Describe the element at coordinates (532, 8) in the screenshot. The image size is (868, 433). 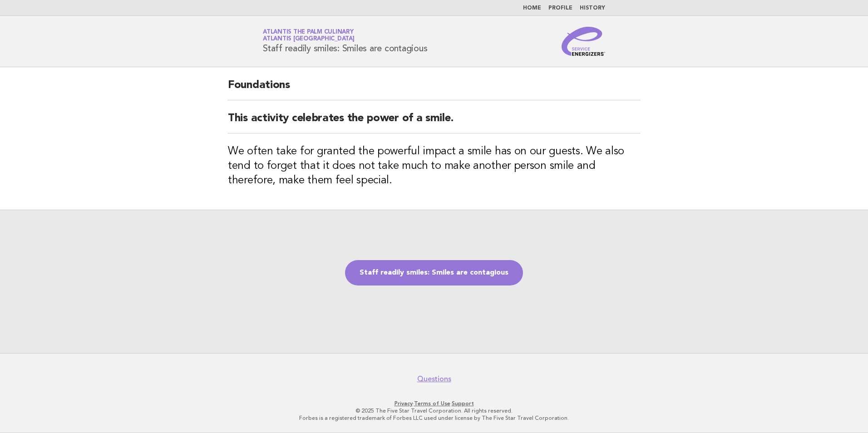
I see `a: Home` at that location.